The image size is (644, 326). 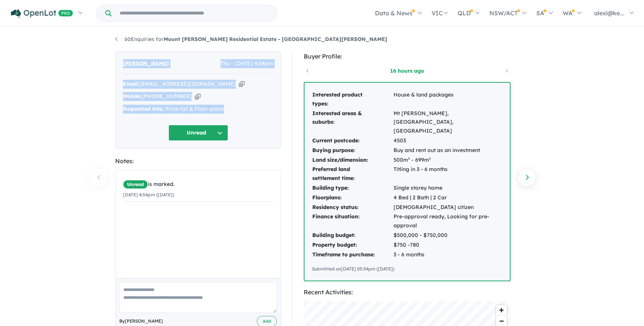 What do you see at coordinates (135, 185) in the screenshot?
I see `span: Unread` at bounding box center [135, 185].